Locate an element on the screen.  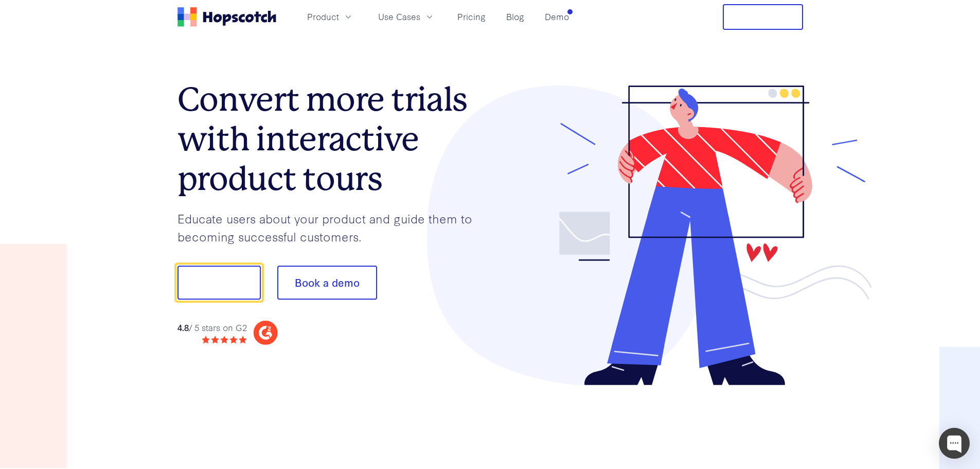
button: Product is located at coordinates (331, 17).